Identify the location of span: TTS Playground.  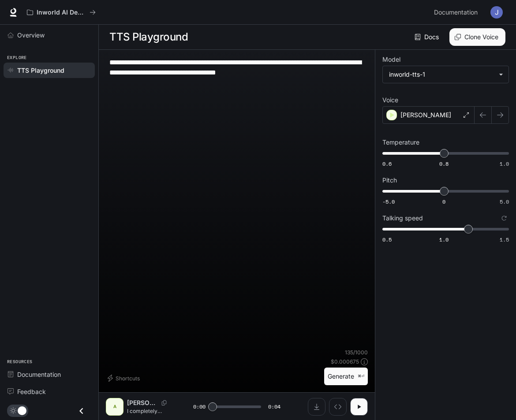
(40, 70).